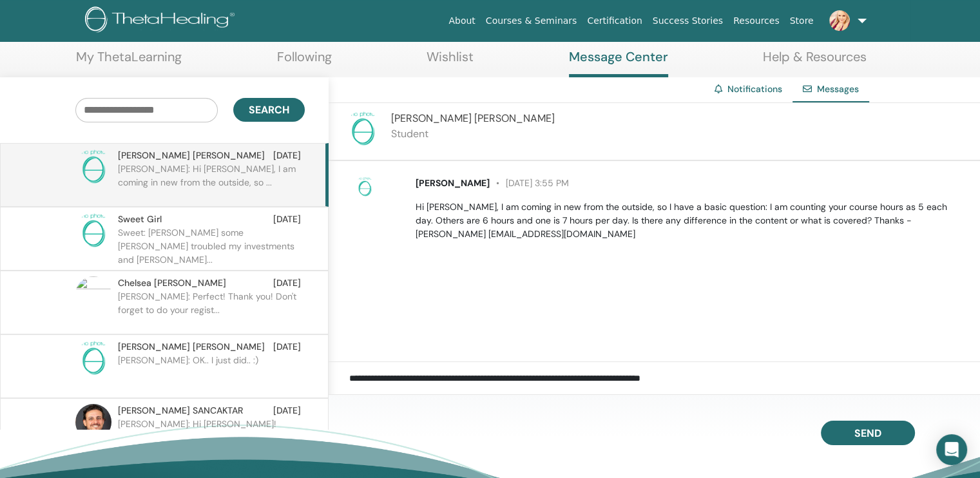 The height and width of the screenshot is (478, 980). Describe the element at coordinates (868, 432) in the screenshot. I see `span: Send` at that location.